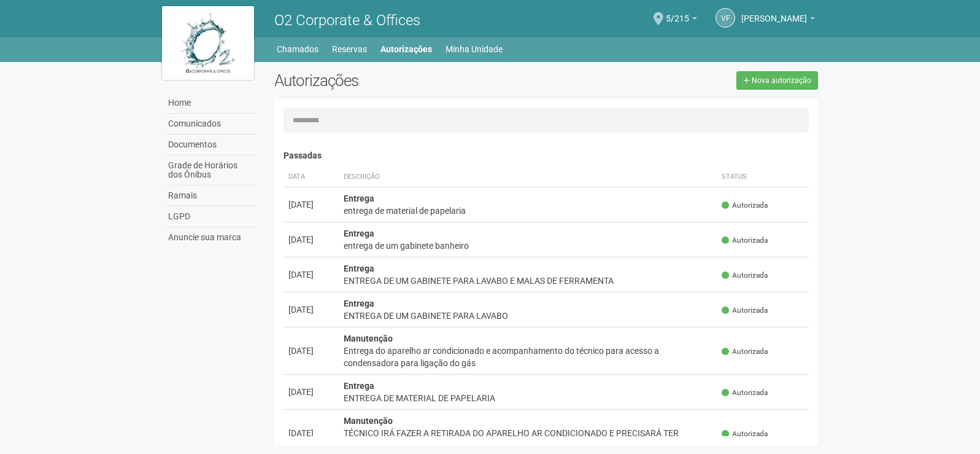 The width and height of the screenshot is (980, 454). I want to click on div: ENTREGA DE UM GABINETE PARA LAVABO, so click(528, 316).